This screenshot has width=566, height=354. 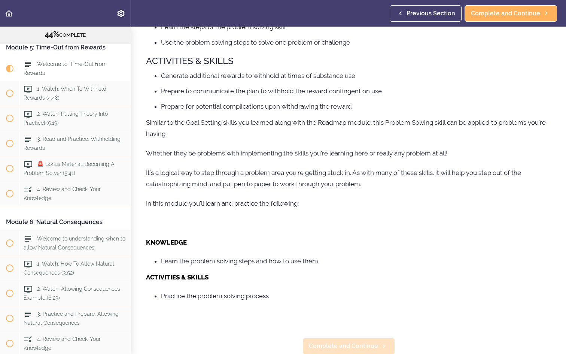 I want to click on li: Prepare for potential complications upon withdrawing the reward, so click(x=356, y=106).